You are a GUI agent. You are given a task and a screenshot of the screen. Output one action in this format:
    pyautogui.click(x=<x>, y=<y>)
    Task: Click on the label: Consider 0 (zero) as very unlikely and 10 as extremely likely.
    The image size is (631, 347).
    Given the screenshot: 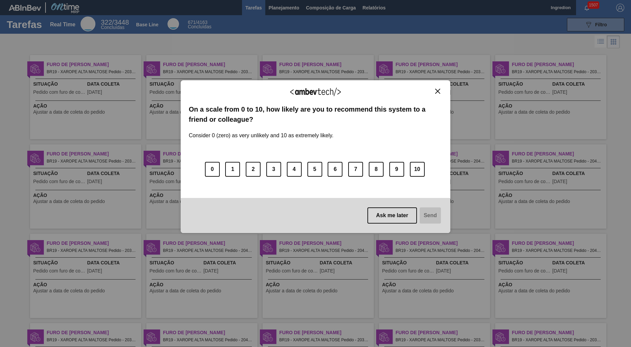 What is the action you would take?
    pyautogui.click(x=261, y=131)
    